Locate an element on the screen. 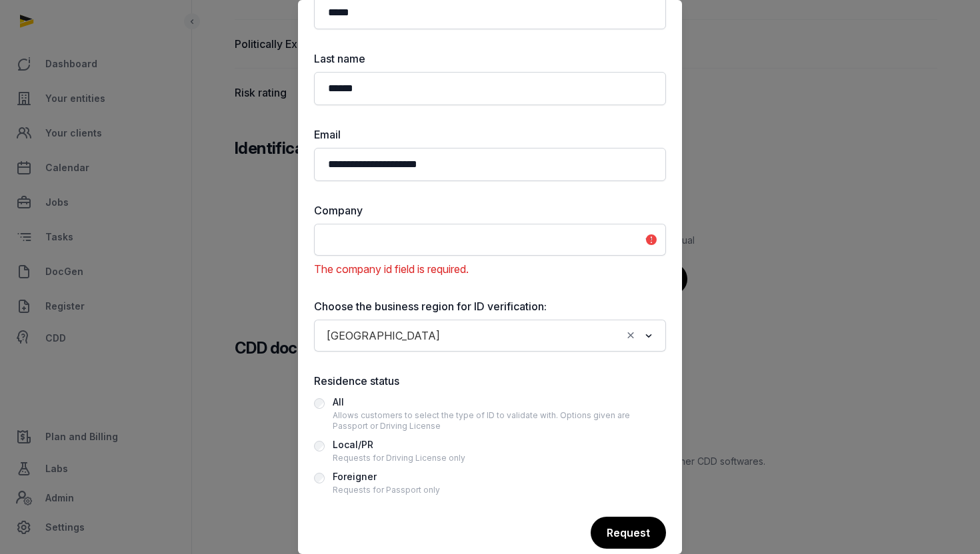  div: Requests for Driving License only is located at coordinates (399, 458).